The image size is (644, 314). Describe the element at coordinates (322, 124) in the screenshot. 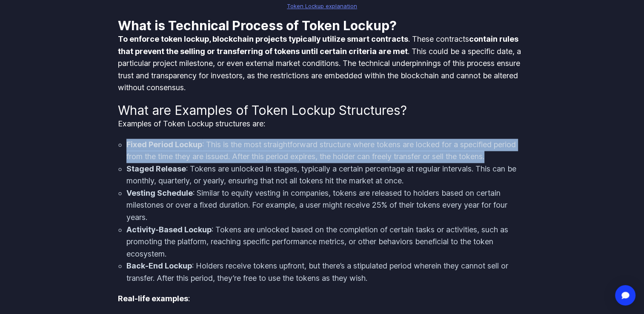

I see `p: Examples of Token Lockup structures are:` at that location.